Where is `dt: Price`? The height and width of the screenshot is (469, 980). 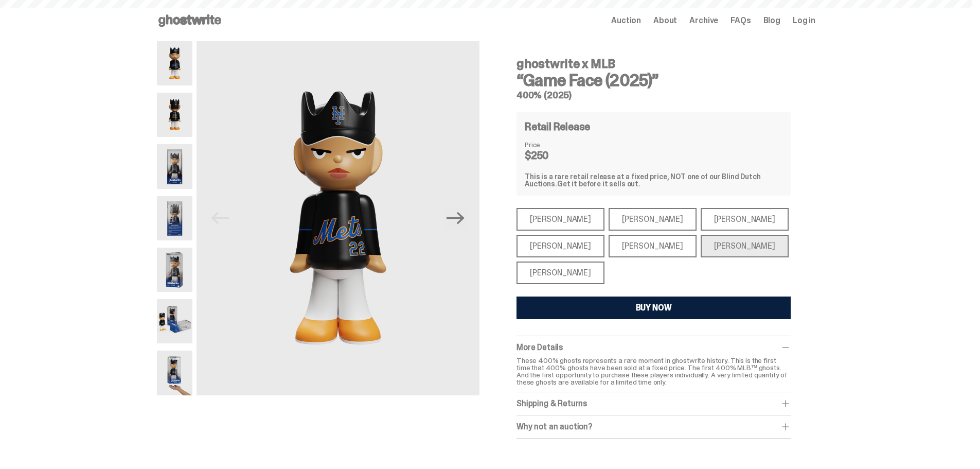 dt: Price is located at coordinates (550, 145).